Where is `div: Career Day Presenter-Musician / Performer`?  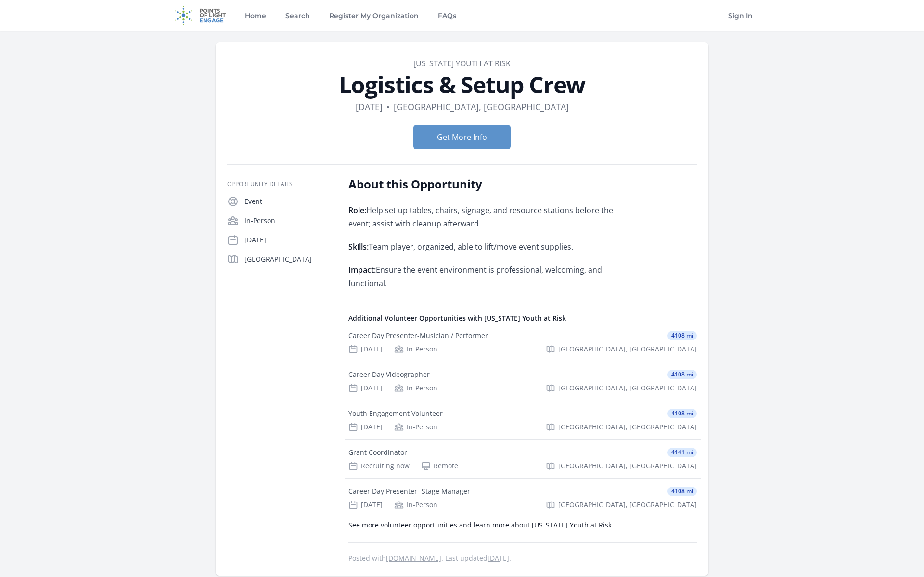 div: Career Day Presenter-Musician / Performer is located at coordinates (418, 336).